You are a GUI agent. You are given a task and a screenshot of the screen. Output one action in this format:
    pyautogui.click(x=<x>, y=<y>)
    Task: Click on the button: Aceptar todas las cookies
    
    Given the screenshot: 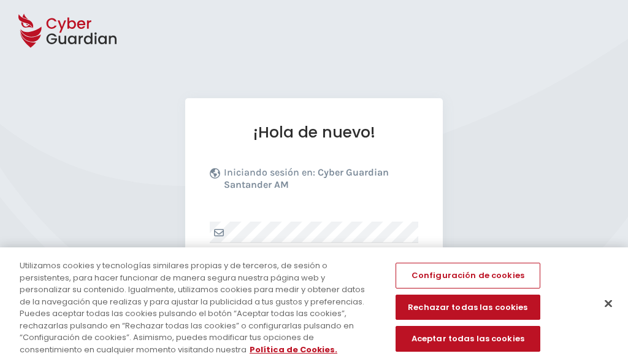 What is the action you would take?
    pyautogui.click(x=468, y=338)
    